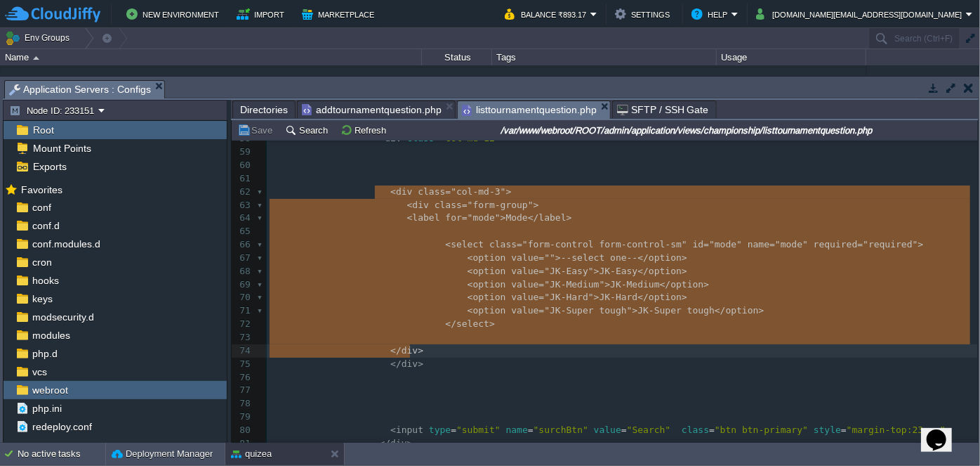 The width and height of the screenshot is (980, 466). I want to click on img: AMDAwAAAACH5BAEAAAAALAAAAAABAAEAAAICRAEAOw==, so click(23, 87).